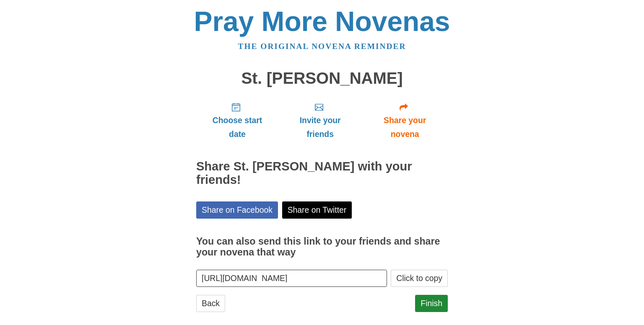 This screenshot has height=325, width=644. I want to click on a: Back, so click(211, 303).